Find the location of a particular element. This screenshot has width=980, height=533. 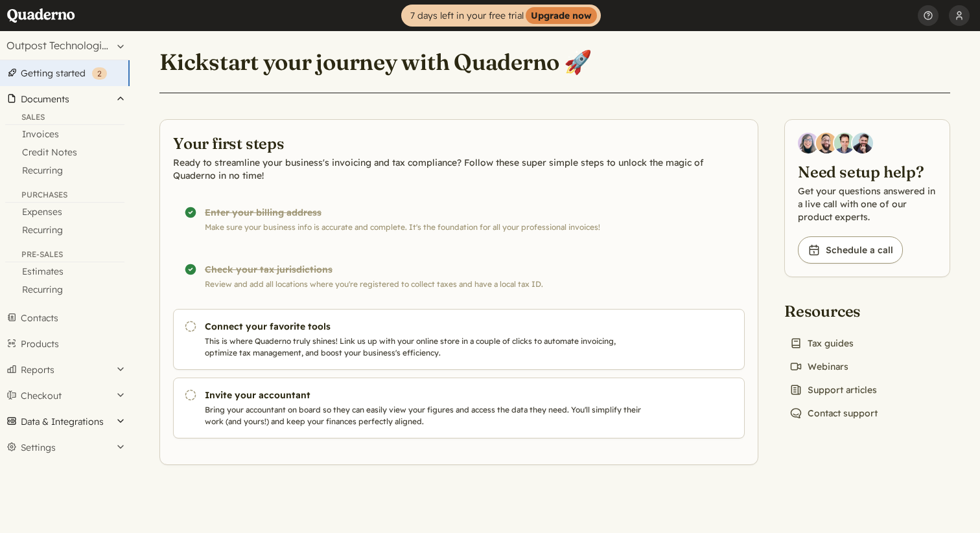

h2: Your first steps is located at coordinates (459, 143).